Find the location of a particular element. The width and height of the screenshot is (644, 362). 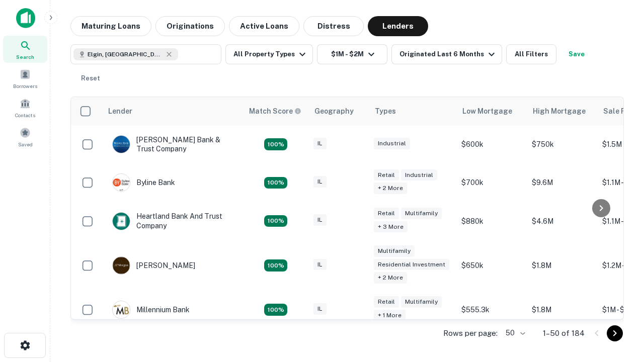

span: Contacts is located at coordinates (25, 115).